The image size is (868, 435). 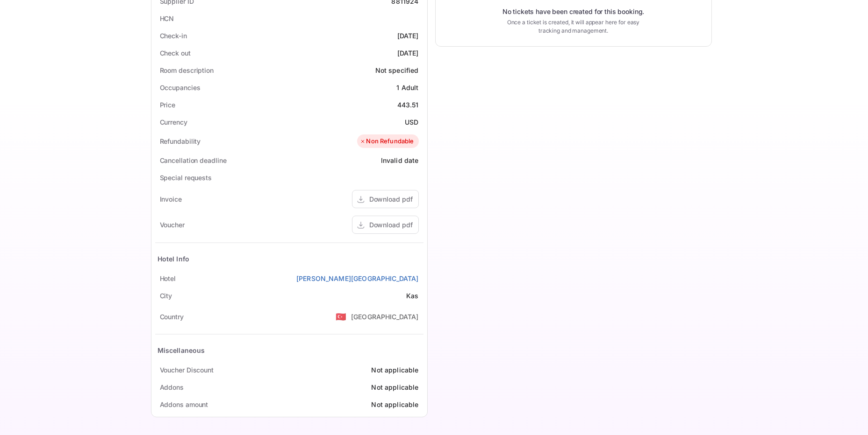 What do you see at coordinates (175, 53) in the screenshot?
I see `div: Check out` at bounding box center [175, 53].